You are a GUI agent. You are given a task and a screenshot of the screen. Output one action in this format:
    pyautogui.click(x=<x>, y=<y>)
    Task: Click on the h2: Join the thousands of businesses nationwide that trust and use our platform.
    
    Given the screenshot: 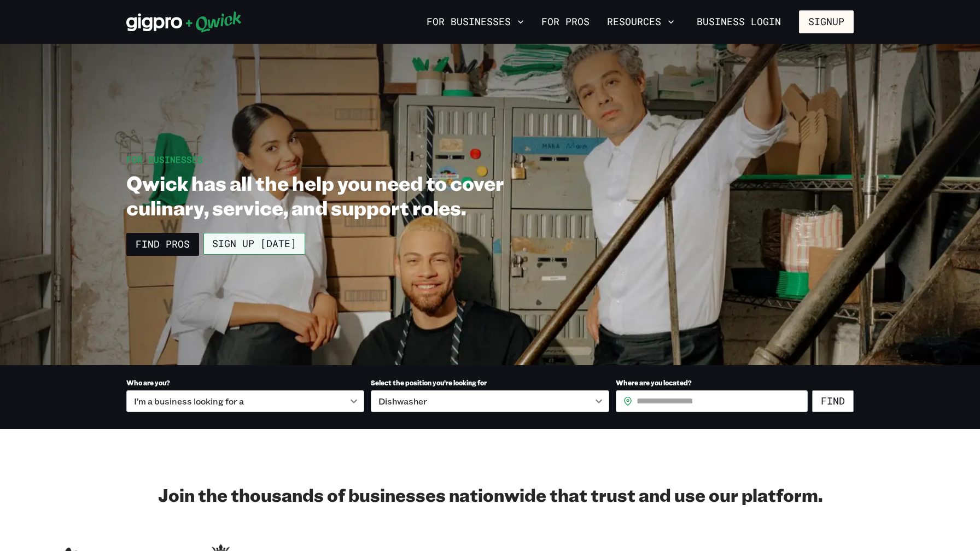 What is the action you would take?
    pyautogui.click(x=490, y=495)
    